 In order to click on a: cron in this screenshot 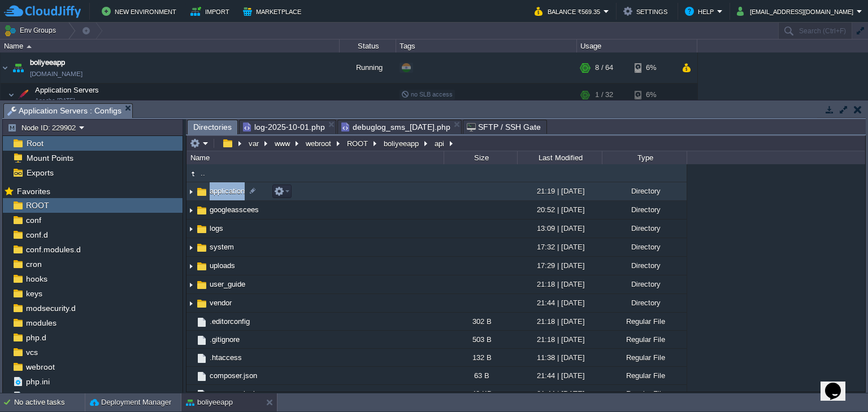, I will do `click(33, 265)`.